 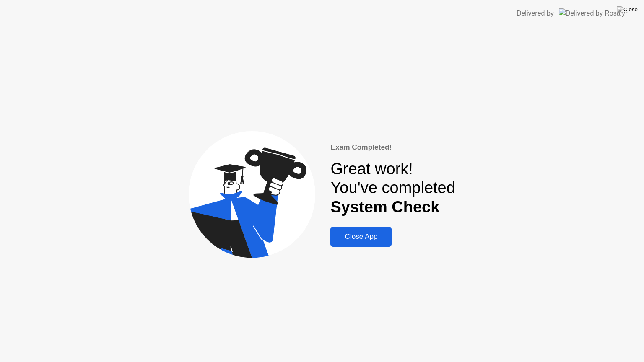 I want to click on div: Delivered by, so click(x=535, y=13).